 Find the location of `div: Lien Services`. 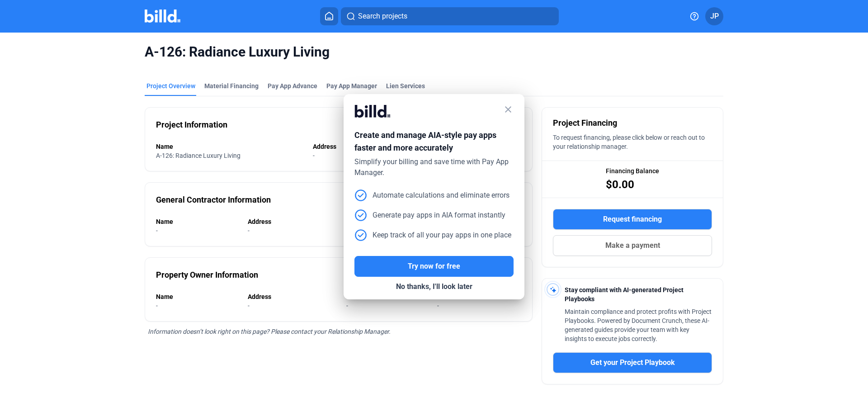

div: Lien Services is located at coordinates (406, 85).